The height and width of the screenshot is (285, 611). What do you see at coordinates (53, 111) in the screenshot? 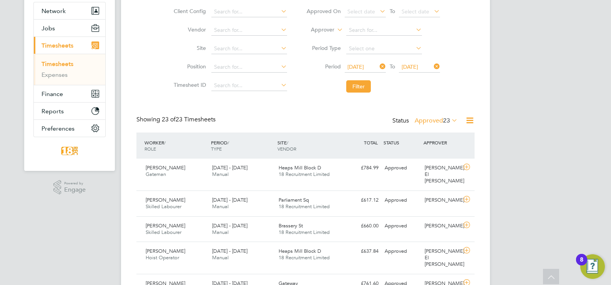
I see `span: Reports` at bounding box center [53, 111].